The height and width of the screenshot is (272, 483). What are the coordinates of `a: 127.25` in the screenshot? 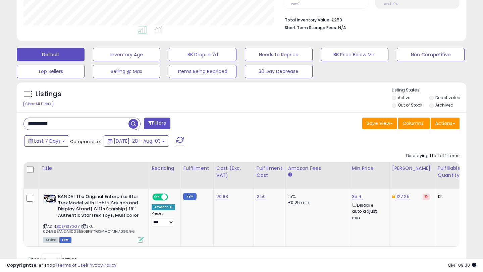 It's located at (403, 197).